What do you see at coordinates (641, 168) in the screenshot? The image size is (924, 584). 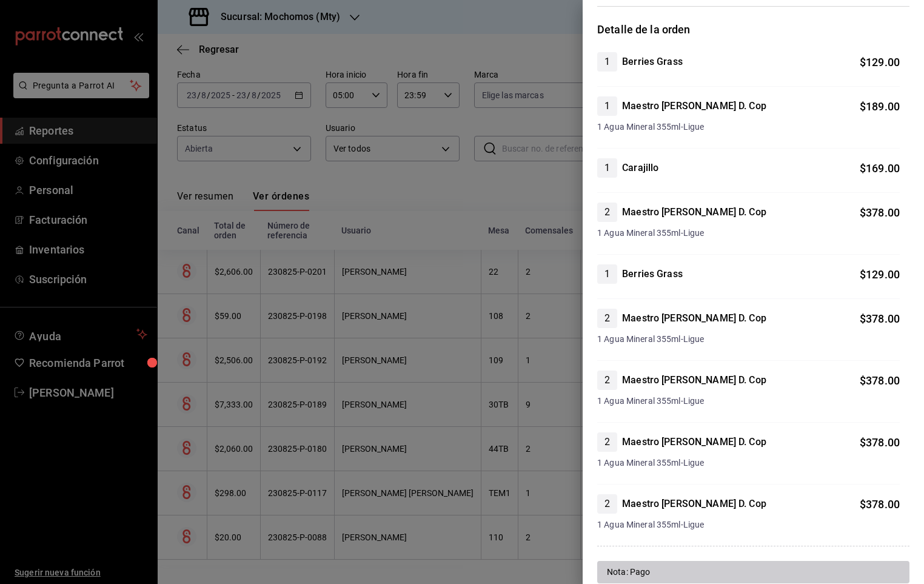 I see `h4: Carajillo` at bounding box center [641, 168].